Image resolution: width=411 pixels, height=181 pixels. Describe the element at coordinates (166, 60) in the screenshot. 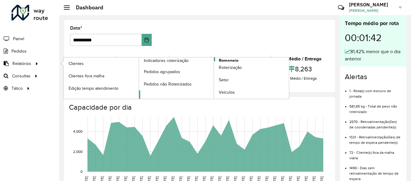

I see `span: Indicadores roteirização` at that location.